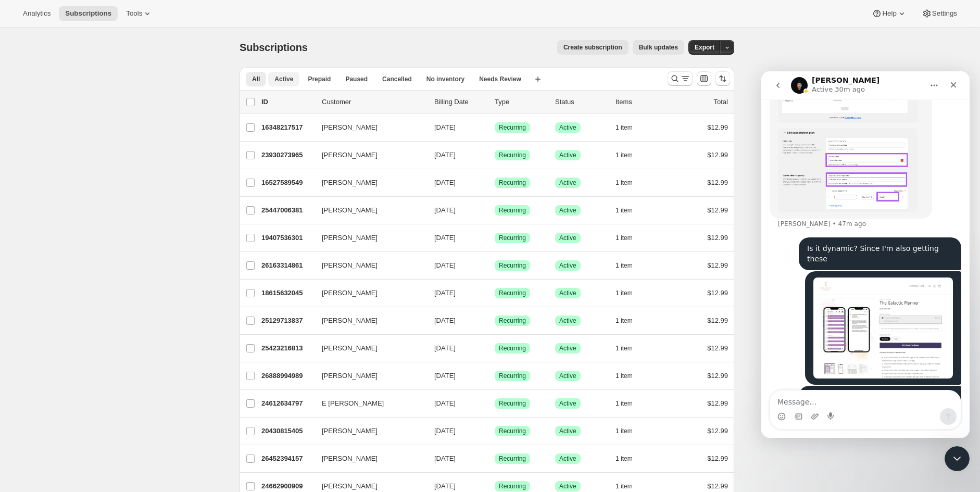 This screenshot has width=980, height=492. Describe the element at coordinates (192, 14) in the screenshot. I see `div: Close` at that location.